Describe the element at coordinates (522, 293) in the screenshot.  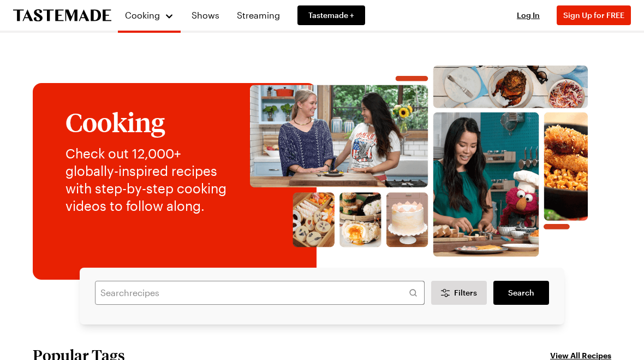
I see `a: filters` at that location.